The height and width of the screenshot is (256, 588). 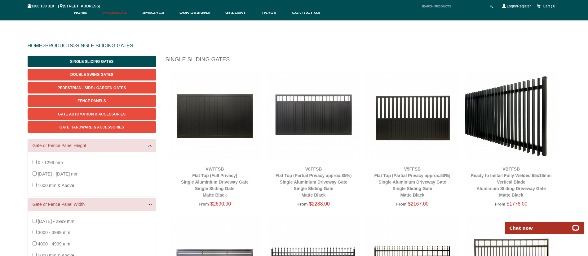 What do you see at coordinates (413, 182) in the screenshot?
I see `a: V5FFSBFlat Top (Partial Privacy approx.50%)Single Aluminium Driveway GateSingle Sliding GateMatte...` at bounding box center [413, 182].